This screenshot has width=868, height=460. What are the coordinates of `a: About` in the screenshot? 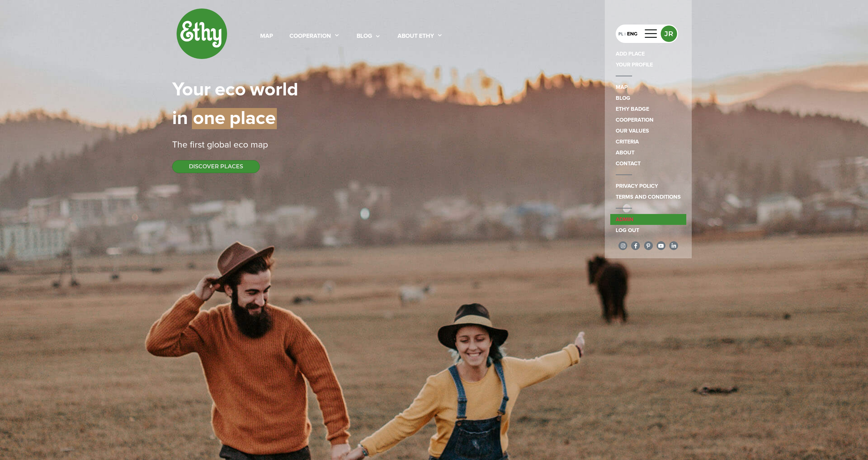 It's located at (648, 153).